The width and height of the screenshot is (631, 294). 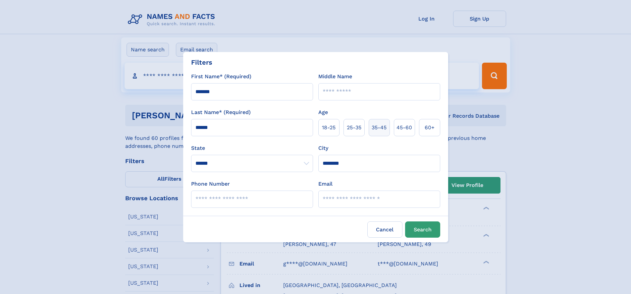 What do you see at coordinates (354, 127) in the screenshot?
I see `span: 25‑35` at bounding box center [354, 127].